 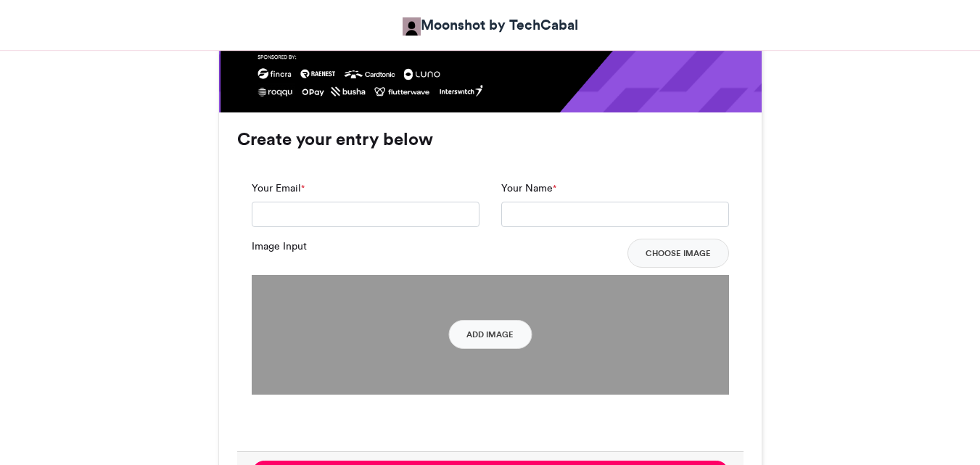 I want to click on label: Image Input, so click(x=280, y=246).